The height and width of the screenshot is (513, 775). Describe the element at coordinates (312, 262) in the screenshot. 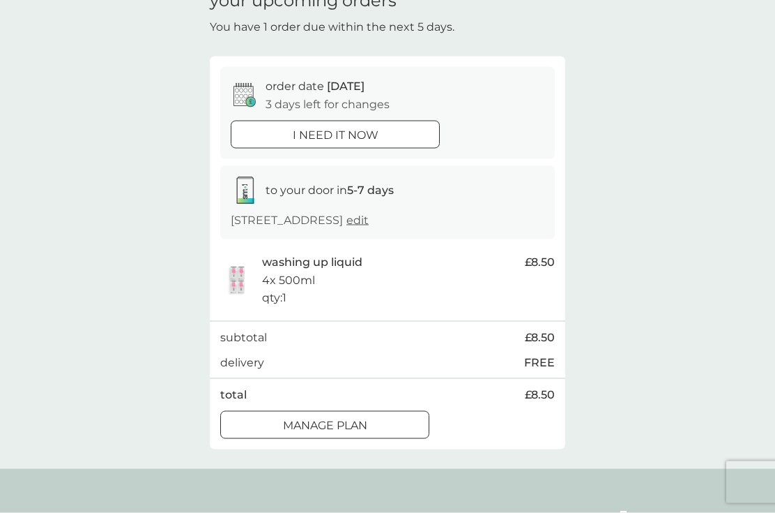

I see `p: washing up liquid` at that location.